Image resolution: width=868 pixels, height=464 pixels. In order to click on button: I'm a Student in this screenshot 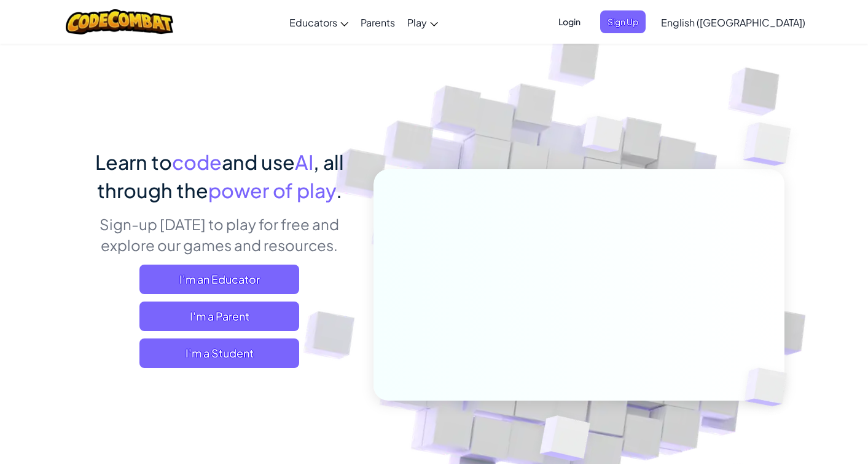, I will do `click(219, 353)`.